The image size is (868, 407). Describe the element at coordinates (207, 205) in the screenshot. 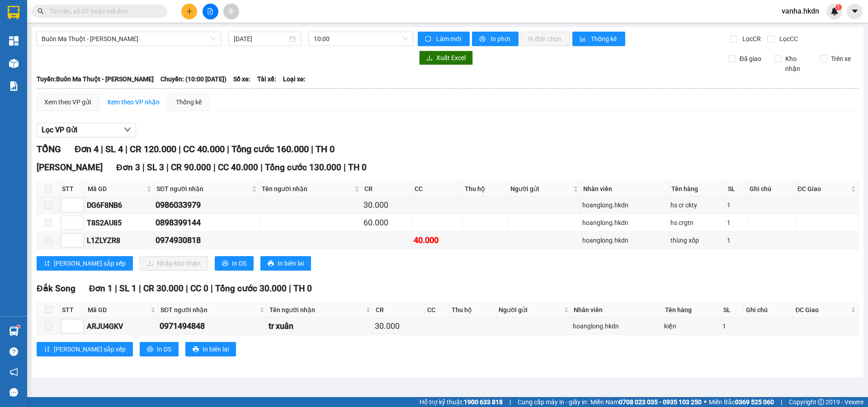

I see `div: 0986033979` at that location.